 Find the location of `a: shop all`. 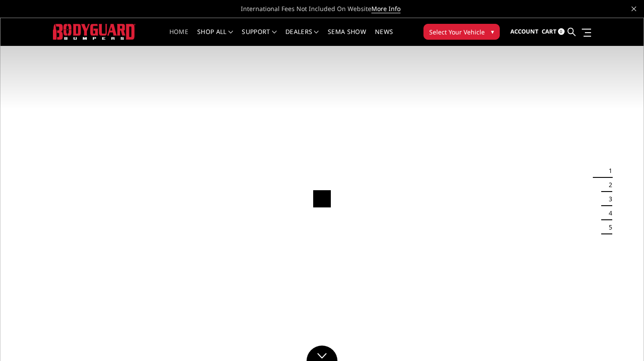

a: shop all is located at coordinates (215, 37).